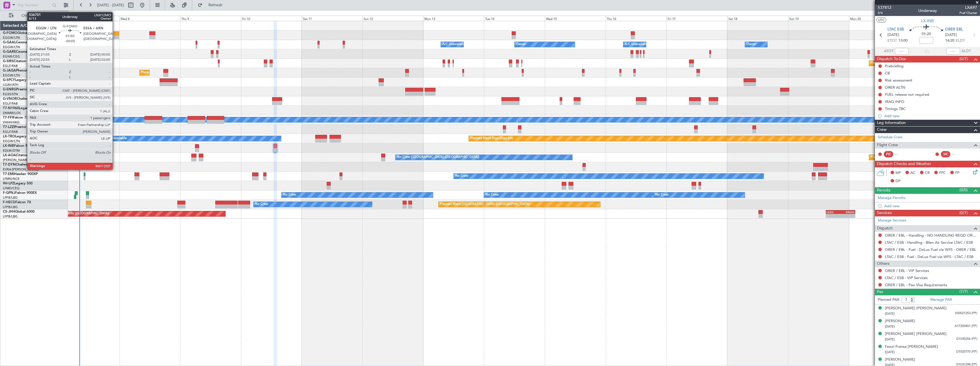 Image resolution: width=980 pixels, height=366 pixels. I want to click on a: G-ENRGPraetor 600, so click(19, 90).